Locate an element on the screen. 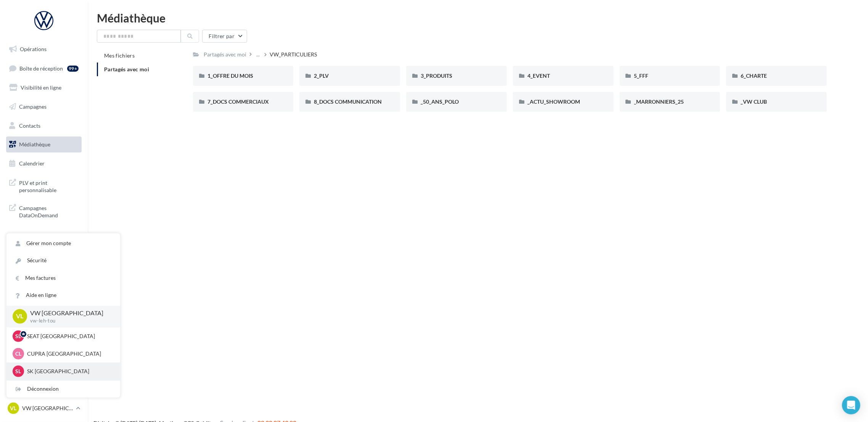  a: Mes factures is located at coordinates (63, 278).